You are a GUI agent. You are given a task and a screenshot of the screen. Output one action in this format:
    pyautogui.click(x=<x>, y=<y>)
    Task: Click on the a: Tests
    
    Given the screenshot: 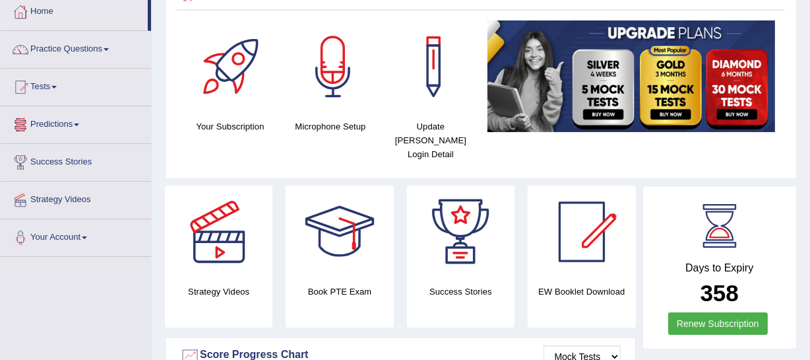 What is the action you would take?
    pyautogui.click(x=76, y=85)
    